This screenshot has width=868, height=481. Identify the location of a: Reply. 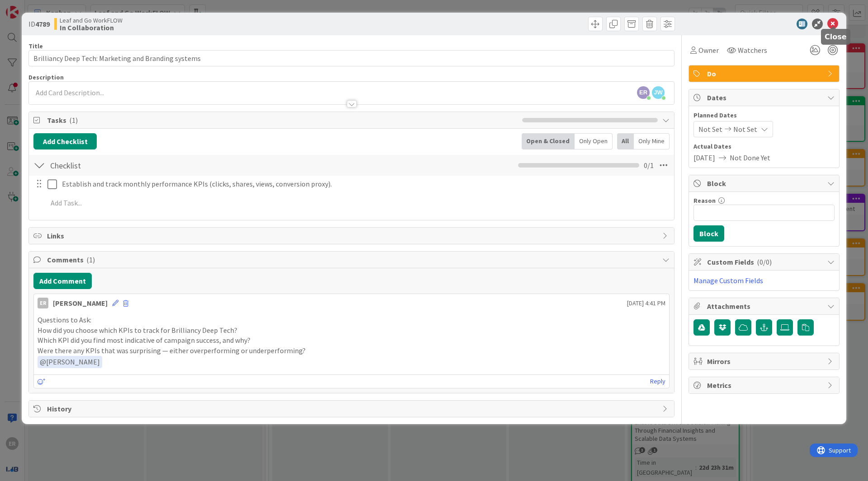
(658, 382).